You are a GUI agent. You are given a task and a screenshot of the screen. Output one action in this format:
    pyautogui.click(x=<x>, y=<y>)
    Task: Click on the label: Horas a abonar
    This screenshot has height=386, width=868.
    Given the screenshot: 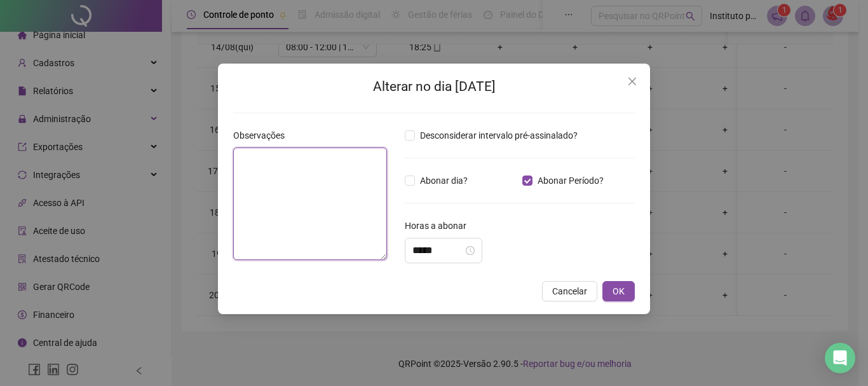 What is the action you would take?
    pyautogui.click(x=440, y=226)
    